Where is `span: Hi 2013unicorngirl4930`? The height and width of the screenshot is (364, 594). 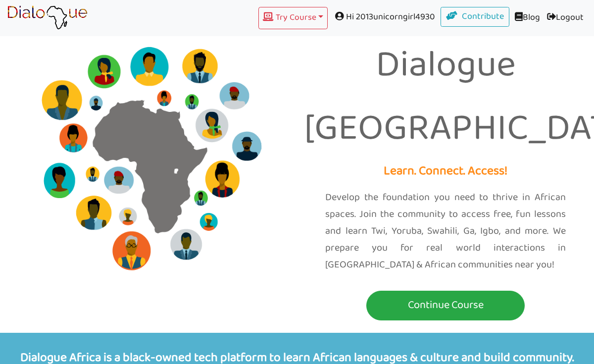 span: Hi 2013unicorngirl4930 is located at coordinates (384, 17).